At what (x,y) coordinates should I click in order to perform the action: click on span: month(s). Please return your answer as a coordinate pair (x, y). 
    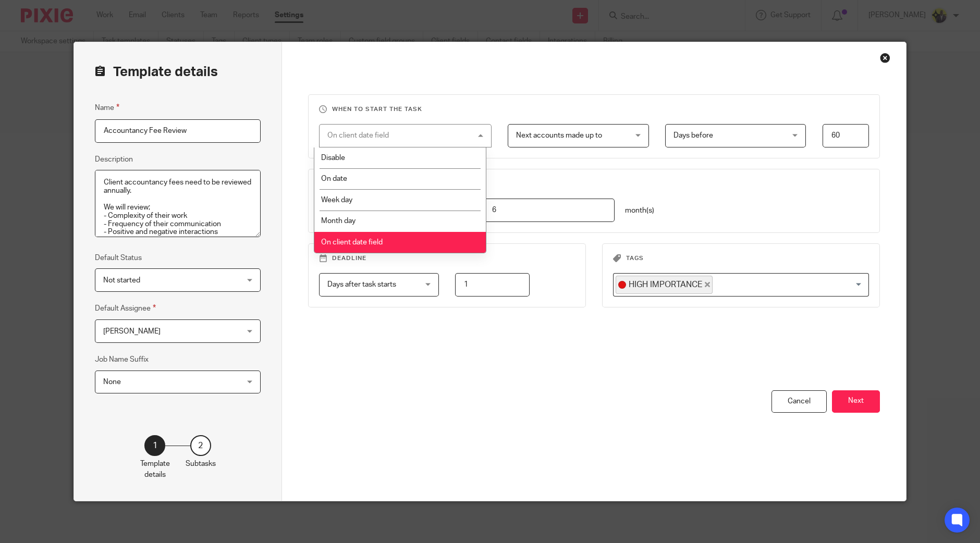
    Looking at the image, I should click on (639, 210).